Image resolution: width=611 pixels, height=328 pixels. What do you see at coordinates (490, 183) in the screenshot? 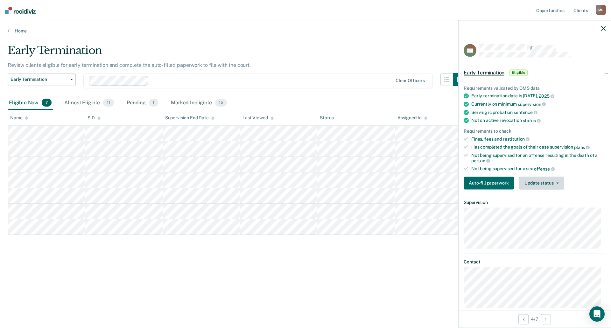
I see `a: Navigate to form link` at bounding box center [490, 183].